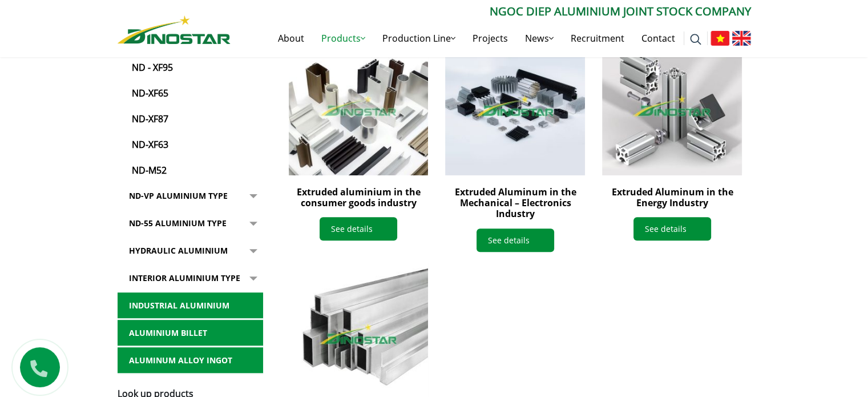 This screenshot has width=868, height=397. Describe the element at coordinates (193, 113) in the screenshot. I see `a: ND-XF87` at that location.